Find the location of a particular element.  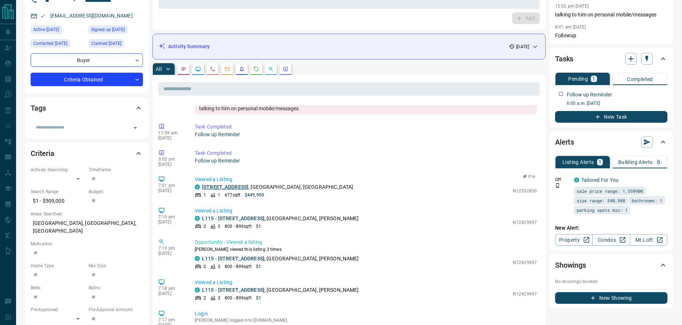

span: bathrooms: 1 is located at coordinates (647, 200).